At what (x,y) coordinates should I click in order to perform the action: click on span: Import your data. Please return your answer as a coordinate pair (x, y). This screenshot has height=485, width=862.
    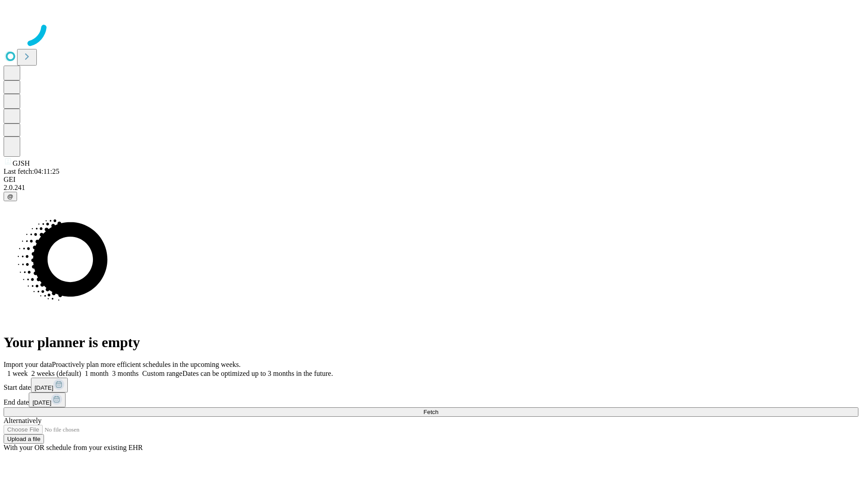
    Looking at the image, I should click on (28, 364).